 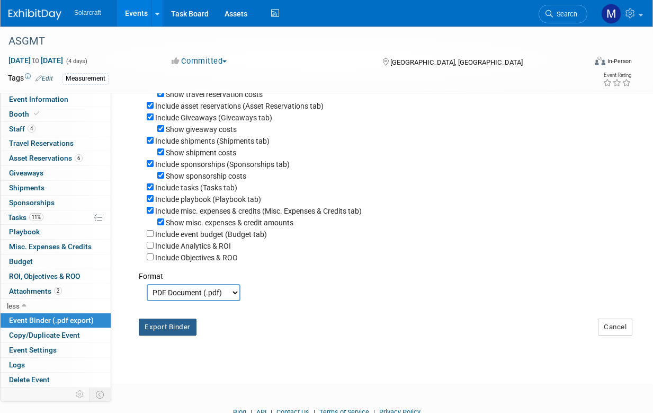 What do you see at coordinates (56, 291) in the screenshot?
I see `a: Attachments2` at bounding box center [56, 291].